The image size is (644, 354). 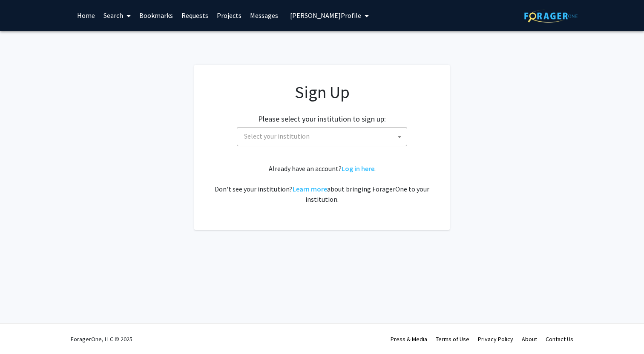 I want to click on a: Messages, so click(x=264, y=15).